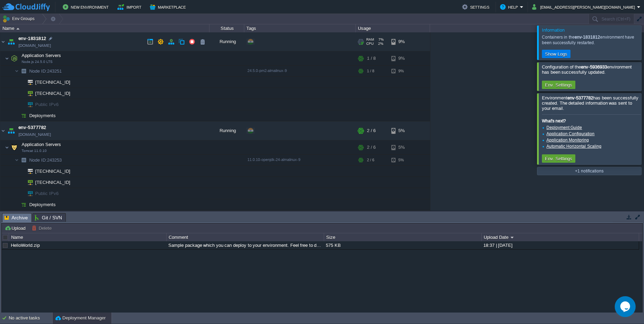  I want to click on a: Node ID:243251, so click(46, 70).